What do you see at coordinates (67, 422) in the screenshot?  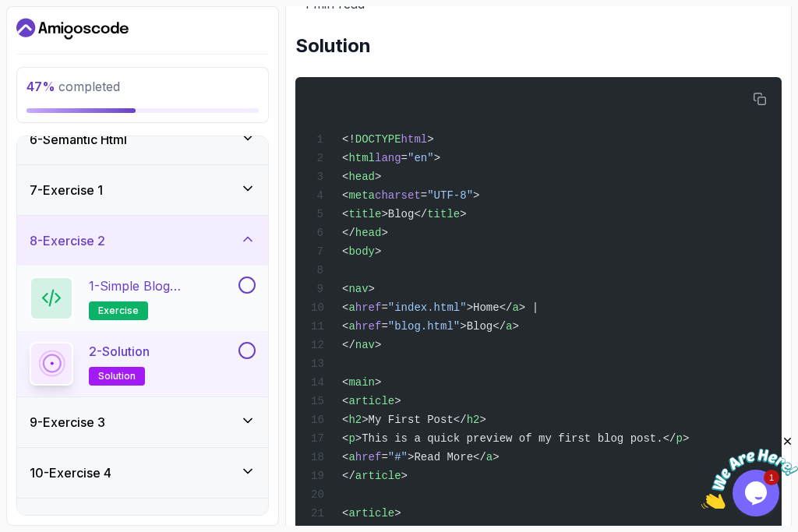 I see `h3: 9 - Exercise 3` at bounding box center [67, 422].